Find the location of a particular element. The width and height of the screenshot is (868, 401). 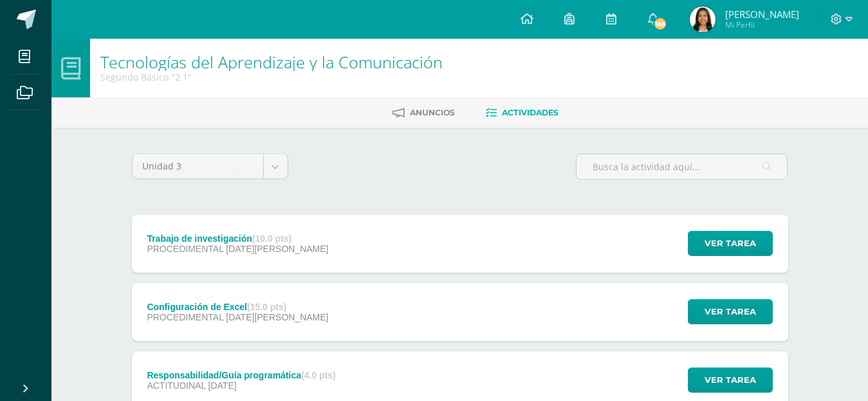

span: Mi Perfil is located at coordinates (762, 25).